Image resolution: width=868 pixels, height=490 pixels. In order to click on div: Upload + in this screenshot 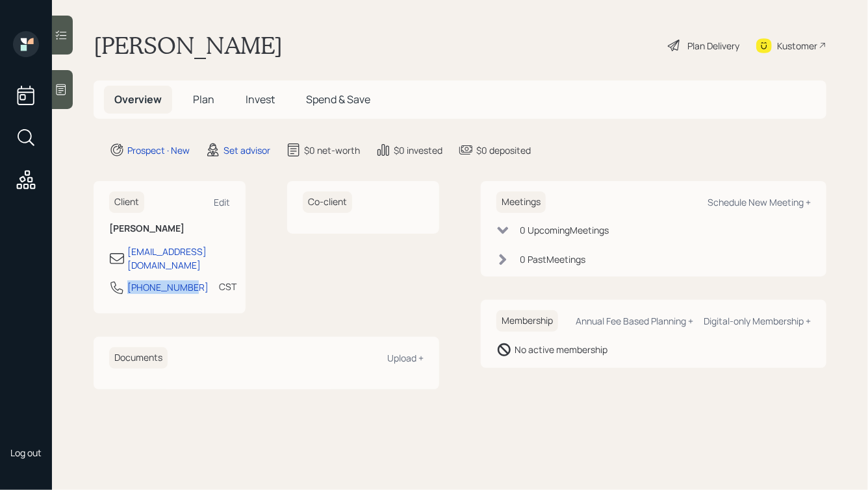, I will do `click(406, 358)`.